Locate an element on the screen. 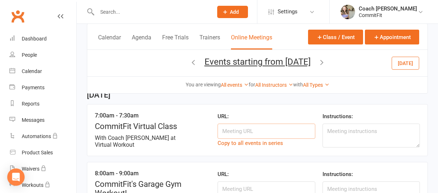 This screenshot has height=193, width=438. a: Calendar is located at coordinates (43, 71).